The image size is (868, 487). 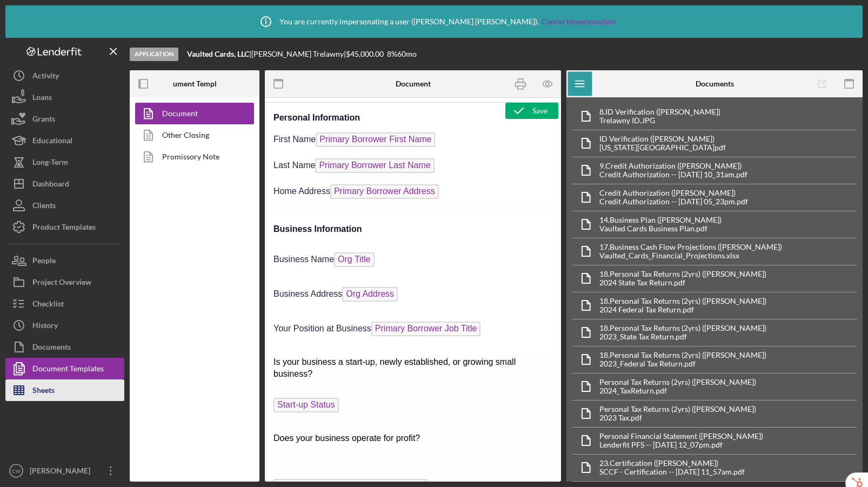 What do you see at coordinates (52, 14) in the screenshot?
I see `span: Personal Information` at bounding box center [52, 14].